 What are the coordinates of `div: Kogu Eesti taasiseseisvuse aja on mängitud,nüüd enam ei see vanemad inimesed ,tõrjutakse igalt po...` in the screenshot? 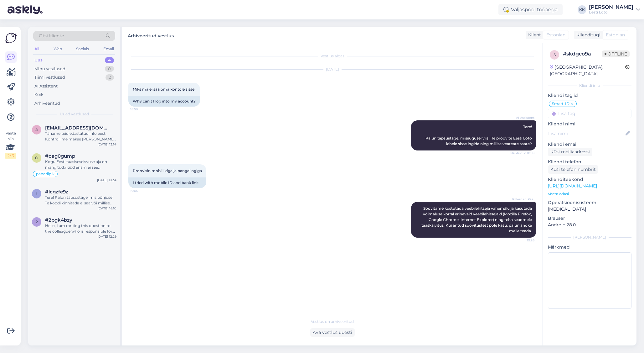 It's located at (81, 165).